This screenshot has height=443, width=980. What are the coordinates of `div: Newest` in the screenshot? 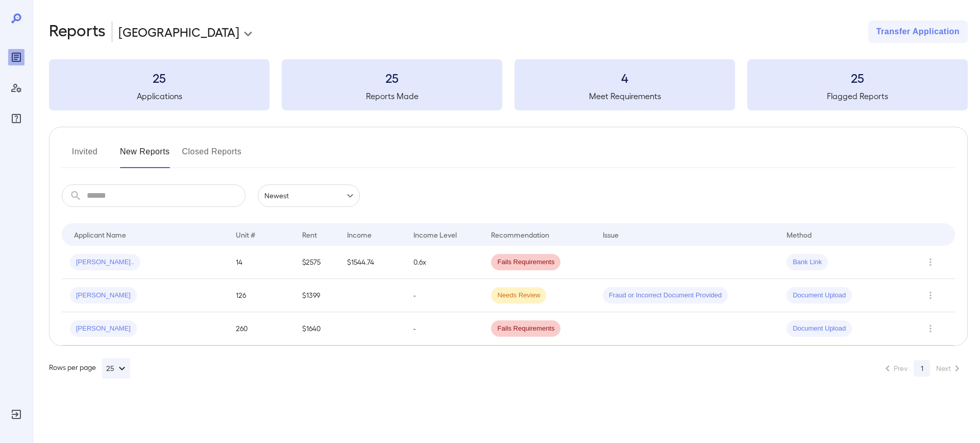 It's located at (309, 196).